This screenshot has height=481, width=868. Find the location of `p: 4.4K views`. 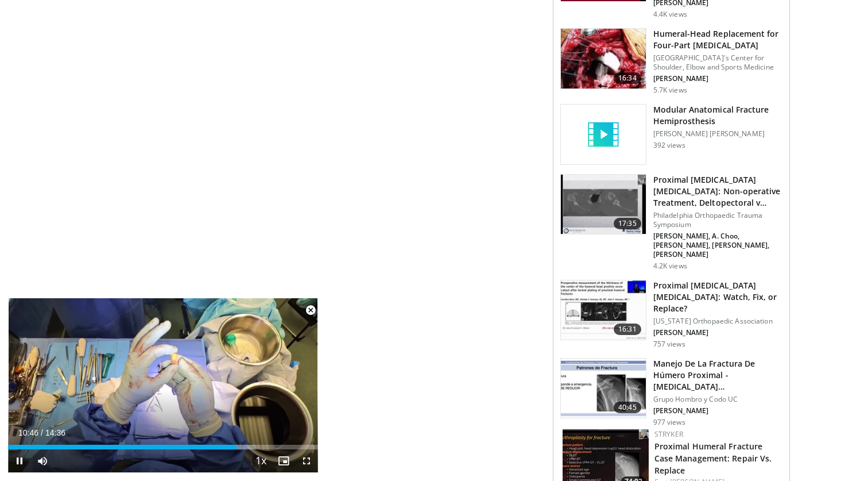

p: 4.4K views is located at coordinates (670, 15).